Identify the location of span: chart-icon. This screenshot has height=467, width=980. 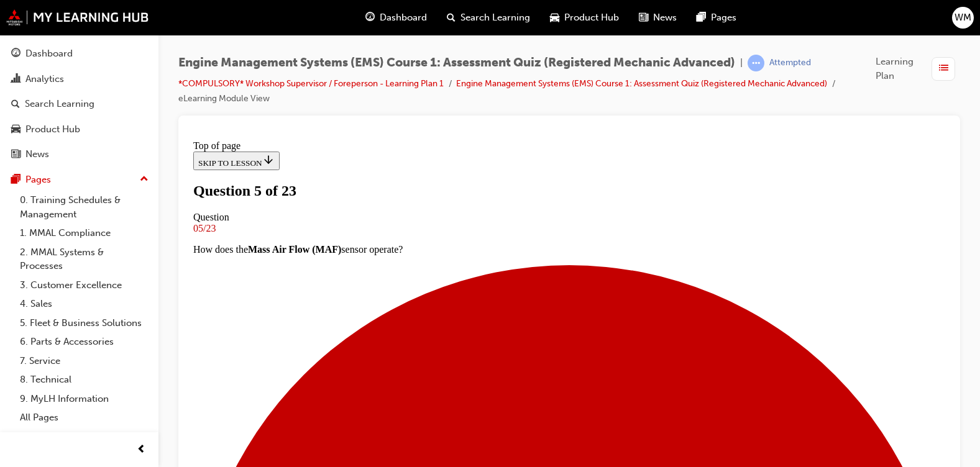
(15, 79).